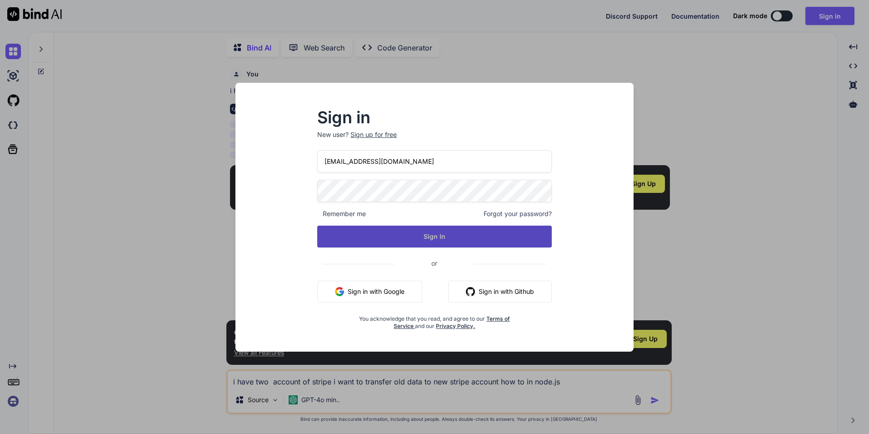 Image resolution: width=869 pixels, height=434 pixels. I want to click on div: You acknowledge that you read, and agree to our and our, so click(434, 319).